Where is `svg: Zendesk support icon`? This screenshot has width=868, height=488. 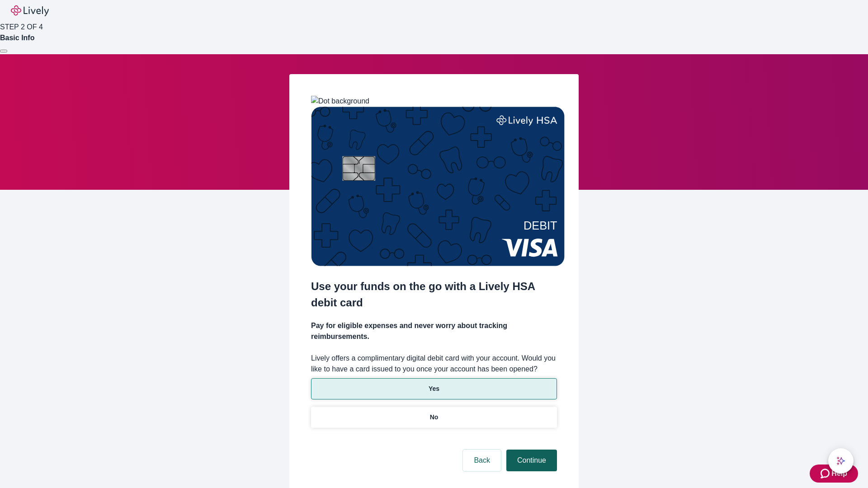 svg: Zendesk support icon is located at coordinates (826, 473).